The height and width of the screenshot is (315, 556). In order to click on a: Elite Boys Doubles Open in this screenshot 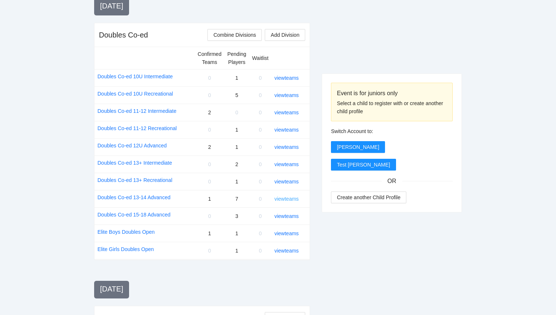, I will do `click(126, 232)`.